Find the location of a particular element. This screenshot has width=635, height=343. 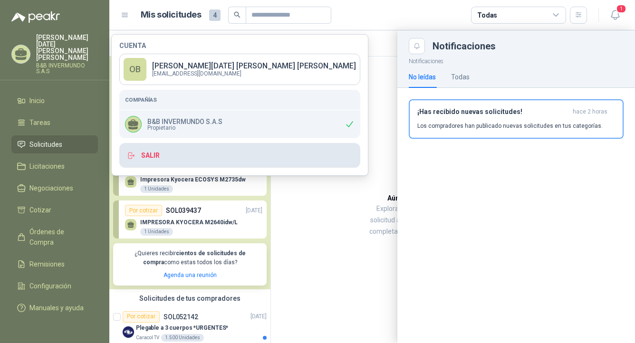

span: search is located at coordinates (237, 15).